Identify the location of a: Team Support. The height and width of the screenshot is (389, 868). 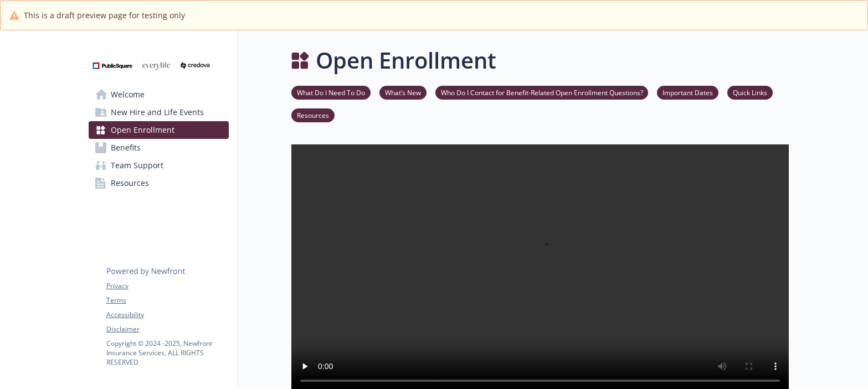
(159, 165).